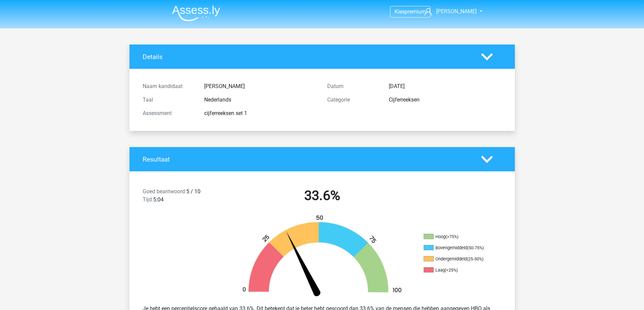  Describe the element at coordinates (307, 159) in the screenshot. I see `h4: Resultaat` at that location.